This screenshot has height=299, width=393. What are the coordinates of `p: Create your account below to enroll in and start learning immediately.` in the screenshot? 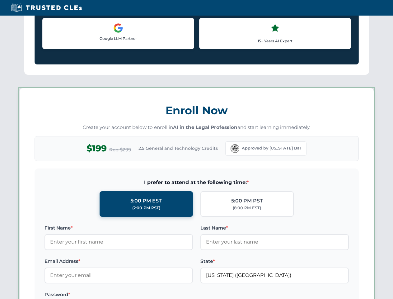 It's located at (197, 127).